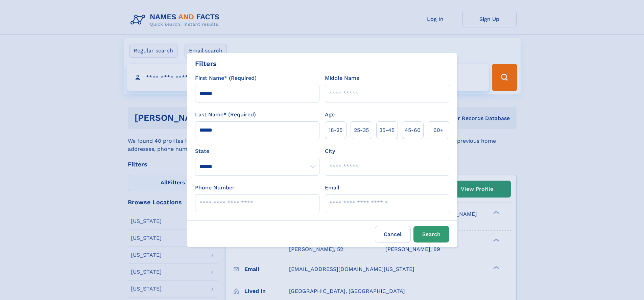 This screenshot has width=644, height=300. What do you see at coordinates (393, 234) in the screenshot?
I see `label: Cancel` at bounding box center [393, 234].